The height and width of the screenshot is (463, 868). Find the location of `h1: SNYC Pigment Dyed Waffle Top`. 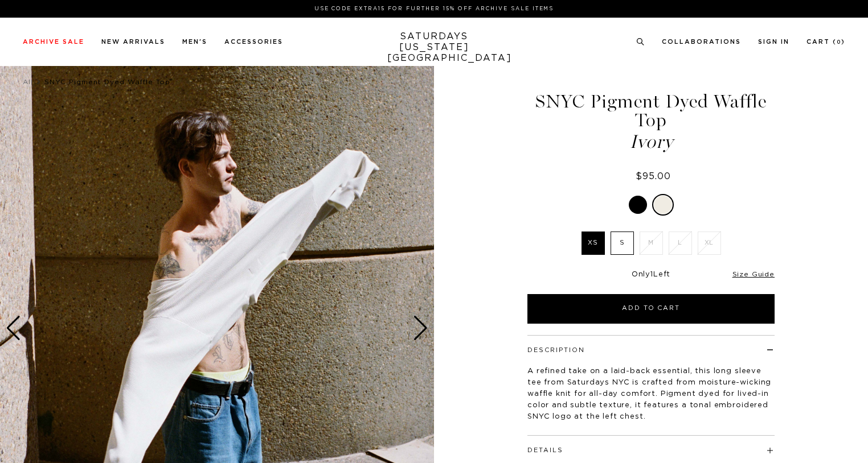

h1: SNYC Pigment Dyed Waffle Top is located at coordinates (652, 122).